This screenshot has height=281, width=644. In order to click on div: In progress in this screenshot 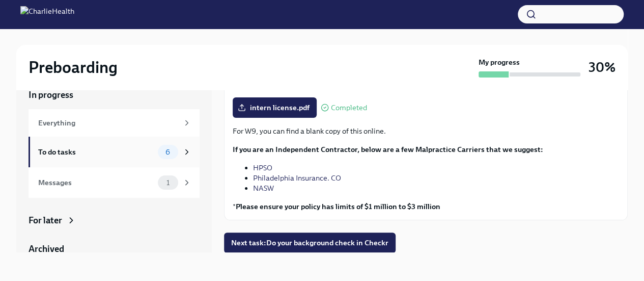, I will do `click(114, 95)`.